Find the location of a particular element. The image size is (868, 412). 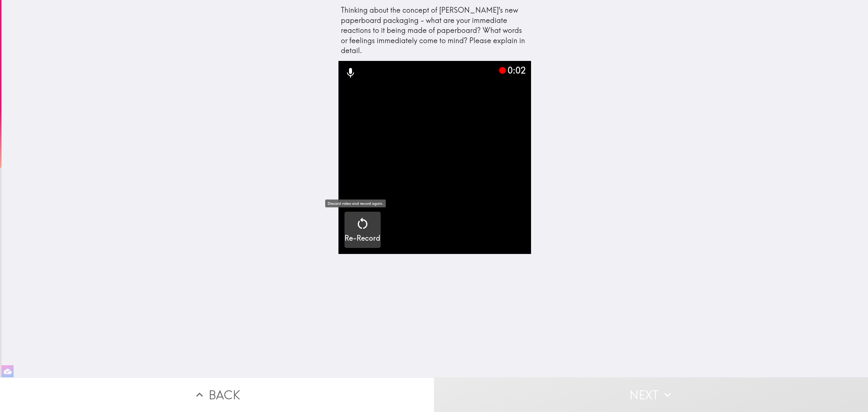

div: 0:02 is located at coordinates (512, 70).